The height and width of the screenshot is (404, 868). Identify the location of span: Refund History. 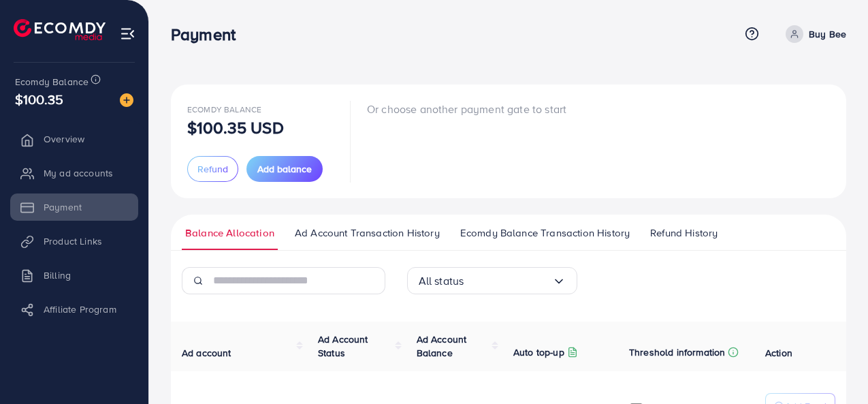
(684, 233).